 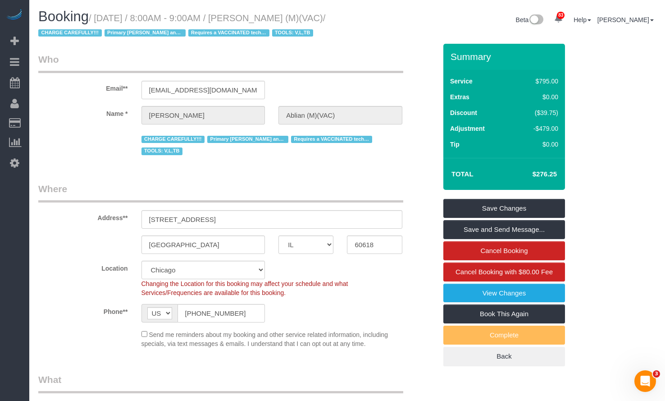 I want to click on a: Cancel Booking, so click(x=504, y=251).